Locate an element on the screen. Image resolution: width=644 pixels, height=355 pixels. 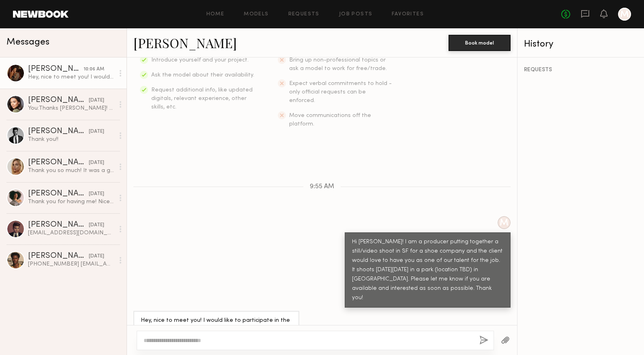
div: 10:06 AM is located at coordinates (94, 70).